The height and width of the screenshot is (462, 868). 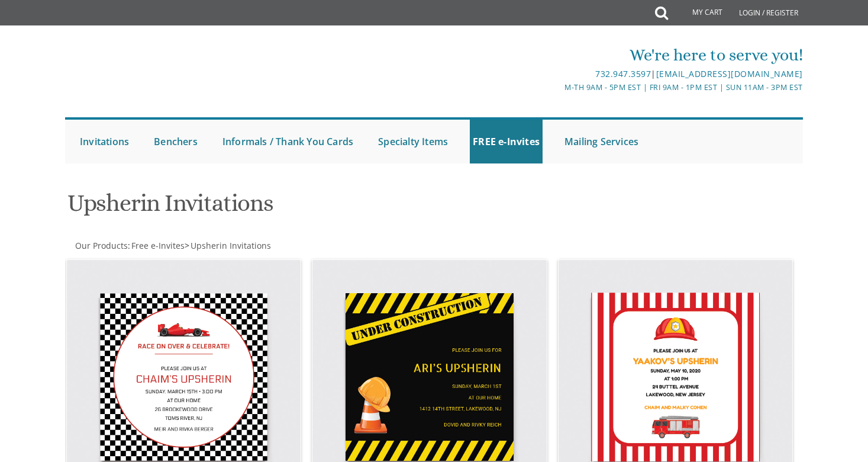 What do you see at coordinates (506, 141) in the screenshot?
I see `a: FREE e-Invites` at bounding box center [506, 141].